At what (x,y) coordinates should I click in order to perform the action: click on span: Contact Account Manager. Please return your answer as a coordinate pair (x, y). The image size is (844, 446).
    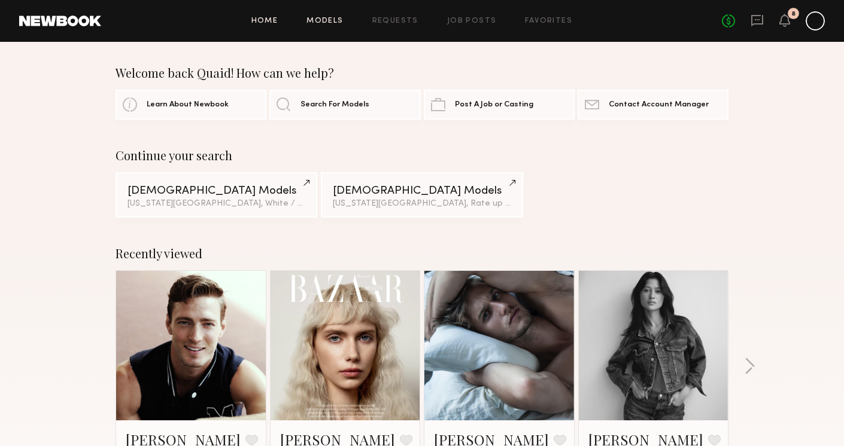
    Looking at the image, I should click on (658, 105).